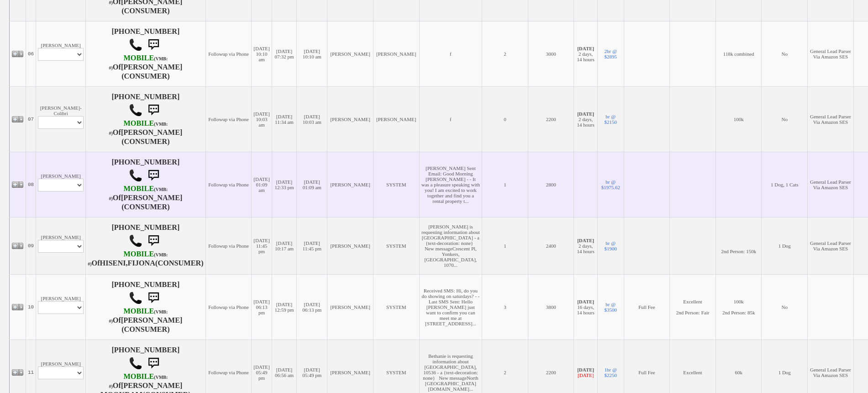 The image size is (868, 393). What do you see at coordinates (31, 245) in the screenshot?
I see `td: 09` at bounding box center [31, 245].